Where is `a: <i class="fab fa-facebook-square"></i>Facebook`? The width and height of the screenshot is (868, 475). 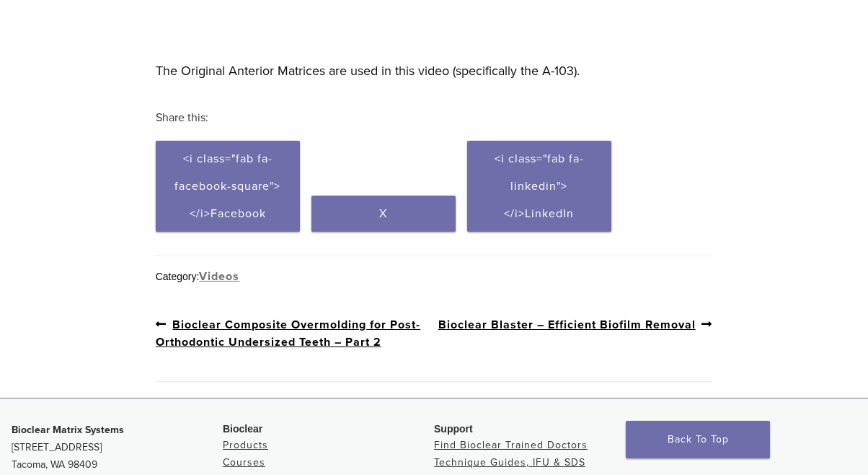
a: <i class="fab fa-facebook-square"></i>Facebook is located at coordinates (228, 186).